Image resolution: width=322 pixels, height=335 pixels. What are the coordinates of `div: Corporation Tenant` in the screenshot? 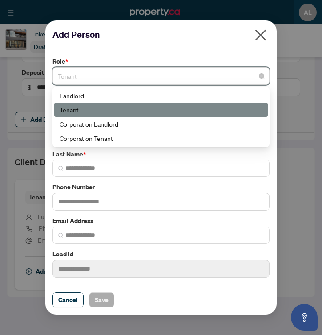 It's located at (161, 138).